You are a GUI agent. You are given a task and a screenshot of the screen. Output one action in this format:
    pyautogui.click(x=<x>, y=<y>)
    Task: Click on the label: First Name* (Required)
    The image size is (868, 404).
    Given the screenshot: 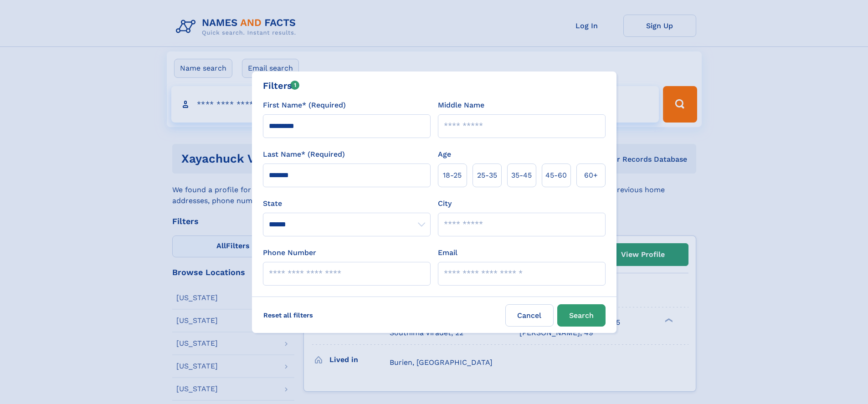 What is the action you would take?
    pyautogui.click(x=305, y=105)
    